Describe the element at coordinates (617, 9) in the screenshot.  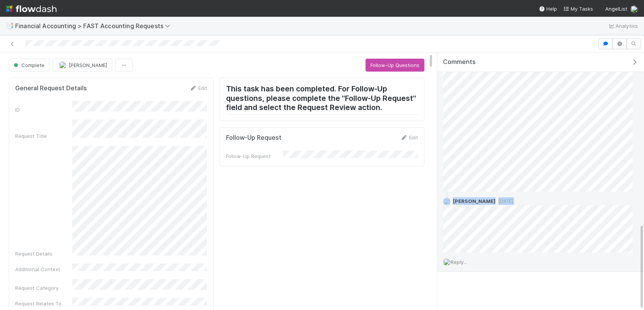
I see `span: AngelList` at that location.